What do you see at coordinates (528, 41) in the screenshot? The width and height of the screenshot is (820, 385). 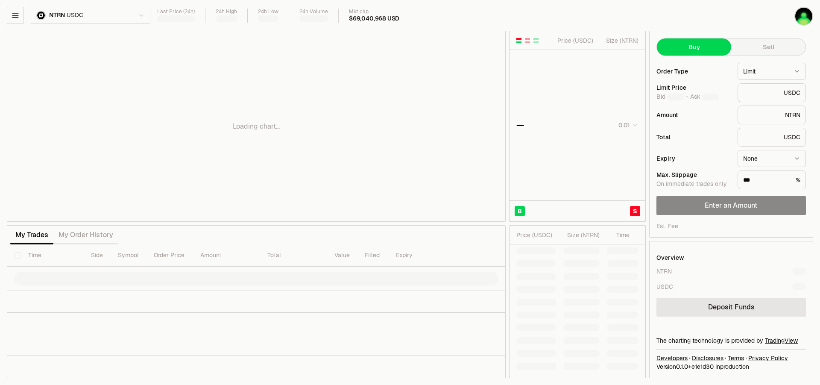 I see `button: Show Sell Orders Only` at bounding box center [528, 41].